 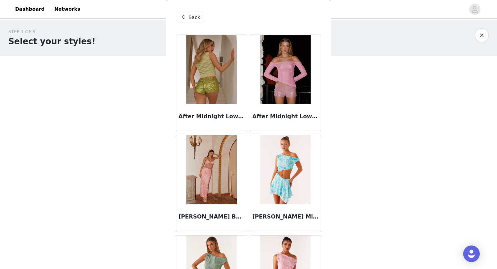 What do you see at coordinates (211, 69) in the screenshot?
I see `img: After Midnight Low Rise Sequin Mini Shorts - Olive` at bounding box center [211, 69].